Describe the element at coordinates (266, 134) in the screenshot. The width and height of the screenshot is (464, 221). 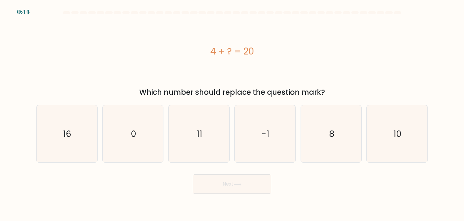
I see `text: -1` at that location.